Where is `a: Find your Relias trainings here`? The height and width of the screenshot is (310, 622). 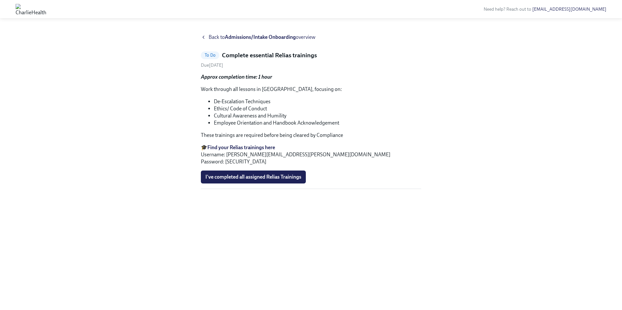
a: Find your Relias trainings here is located at coordinates (241, 147).